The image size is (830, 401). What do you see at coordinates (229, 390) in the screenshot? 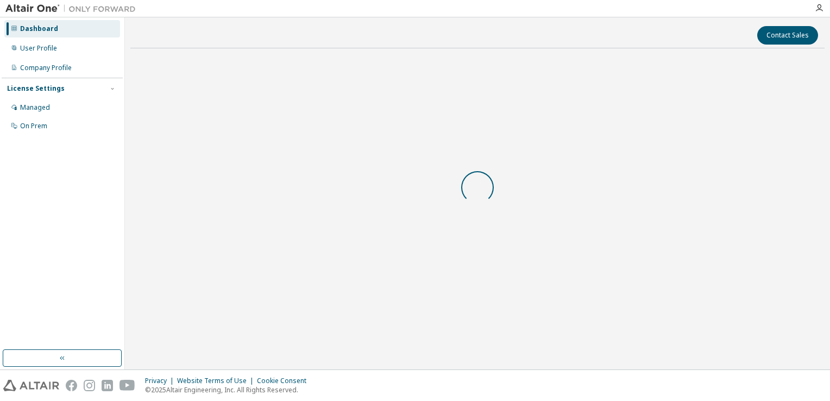
I see `p: © 2025 Altair Engineering, Inc. All Rights Reserved.` at bounding box center [229, 390].